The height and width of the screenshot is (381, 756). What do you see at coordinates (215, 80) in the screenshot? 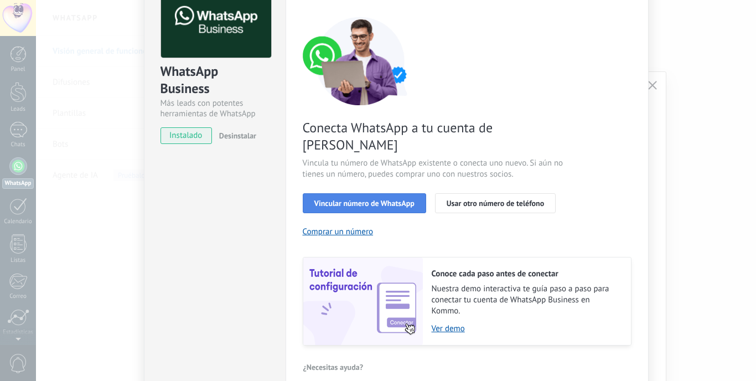
I see `div: WhatsApp Business` at bounding box center [215, 80].